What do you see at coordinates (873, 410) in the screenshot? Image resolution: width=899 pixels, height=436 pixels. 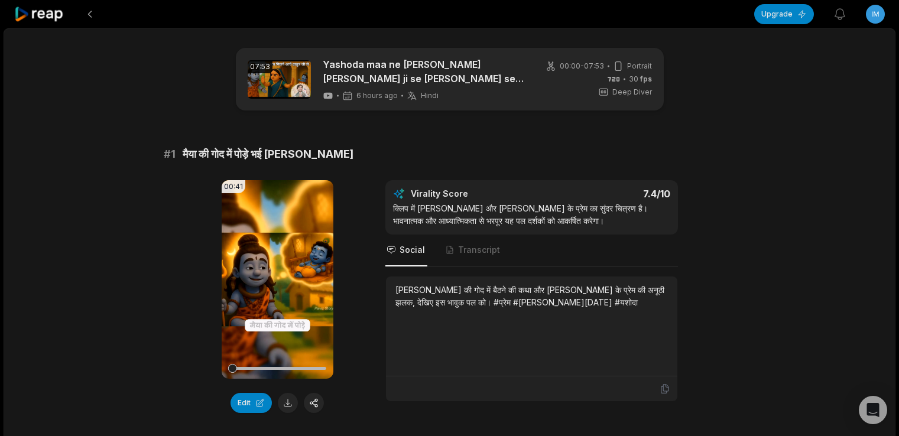 I see `div: Open Intercom Messenger` at bounding box center [873, 410].